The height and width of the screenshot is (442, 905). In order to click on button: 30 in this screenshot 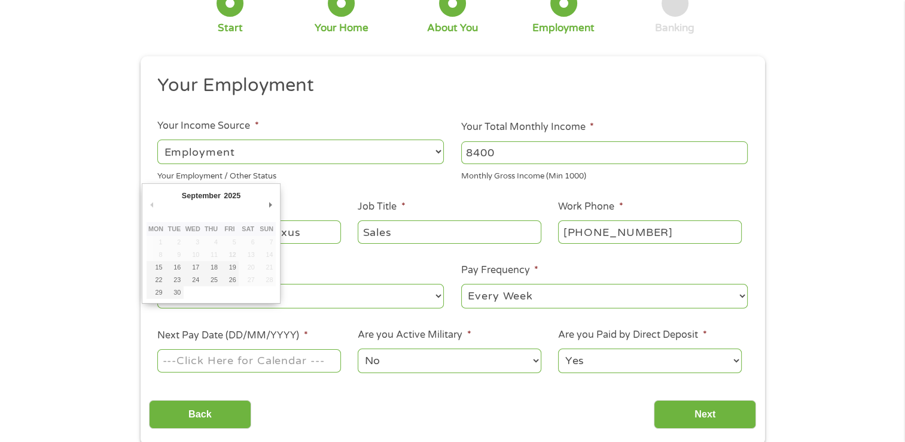, I will do `click(174, 292)`.